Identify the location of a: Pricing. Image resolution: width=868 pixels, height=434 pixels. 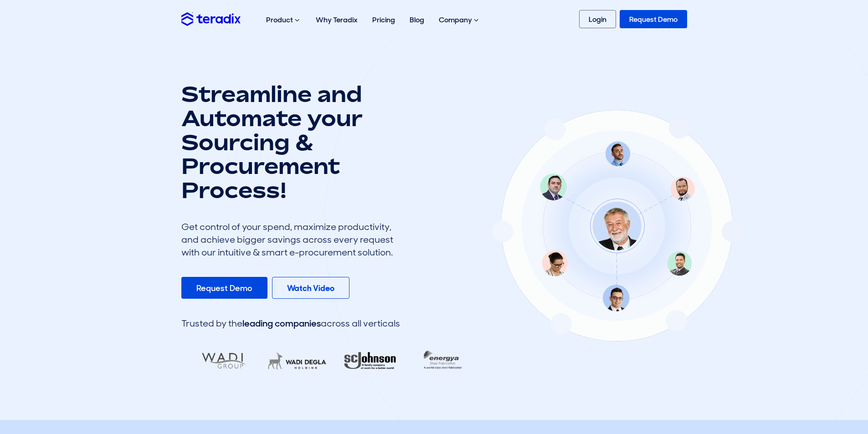
(384, 19).